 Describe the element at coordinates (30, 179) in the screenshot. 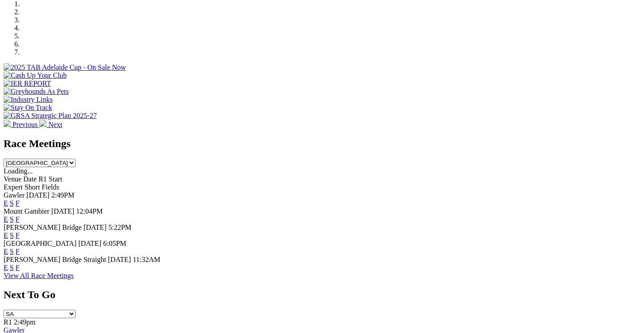

I see `span: Date` at that location.